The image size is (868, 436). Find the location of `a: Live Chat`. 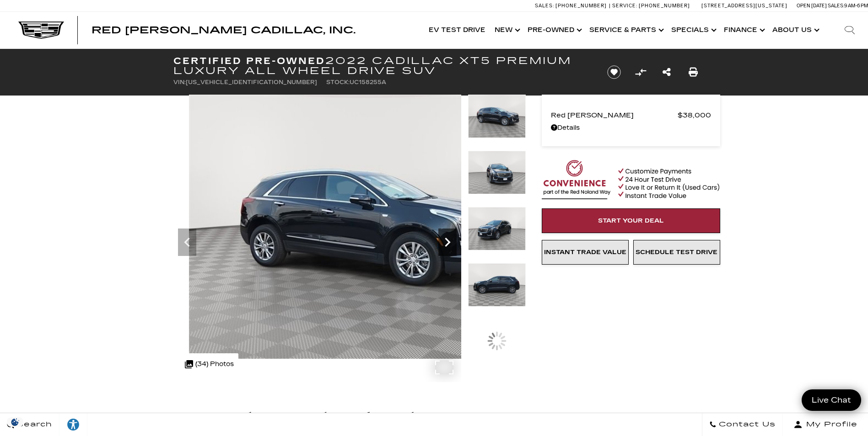

a: Live Chat is located at coordinates (831, 400).